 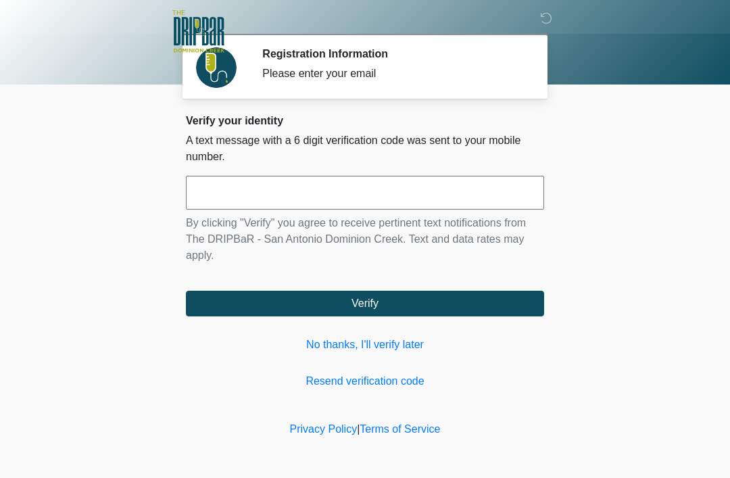 What do you see at coordinates (365, 120) in the screenshot?
I see `h2: Verify your identity` at bounding box center [365, 120].